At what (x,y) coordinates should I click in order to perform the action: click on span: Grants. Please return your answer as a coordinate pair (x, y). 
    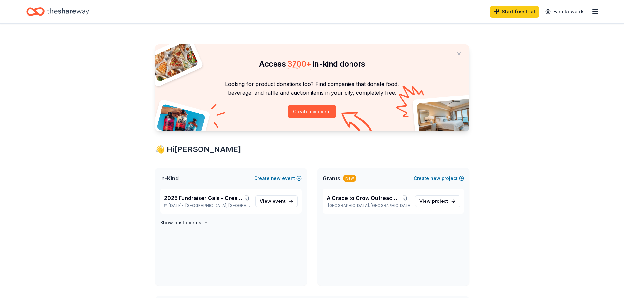
    Looking at the image, I should click on (331, 178).